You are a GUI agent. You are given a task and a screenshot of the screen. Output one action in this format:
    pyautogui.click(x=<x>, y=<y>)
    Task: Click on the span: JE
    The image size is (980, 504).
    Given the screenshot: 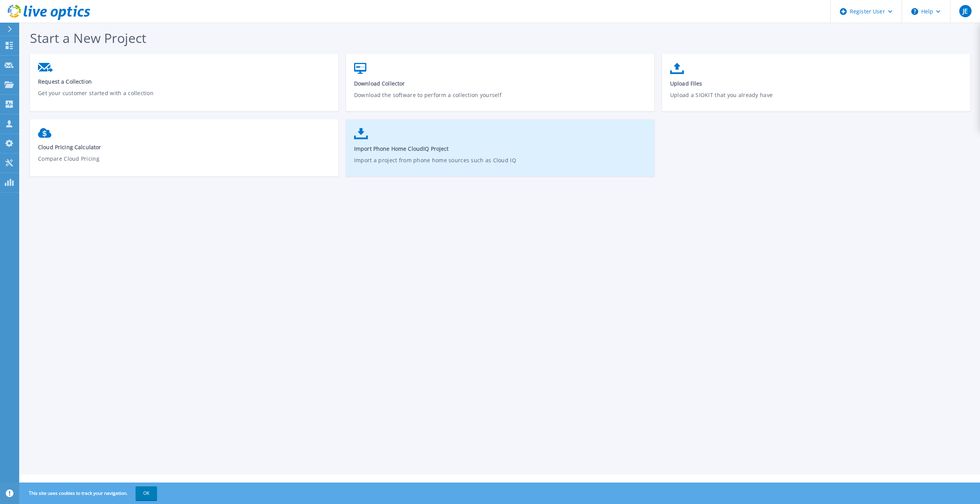 What is the action you would take?
    pyautogui.click(x=965, y=11)
    